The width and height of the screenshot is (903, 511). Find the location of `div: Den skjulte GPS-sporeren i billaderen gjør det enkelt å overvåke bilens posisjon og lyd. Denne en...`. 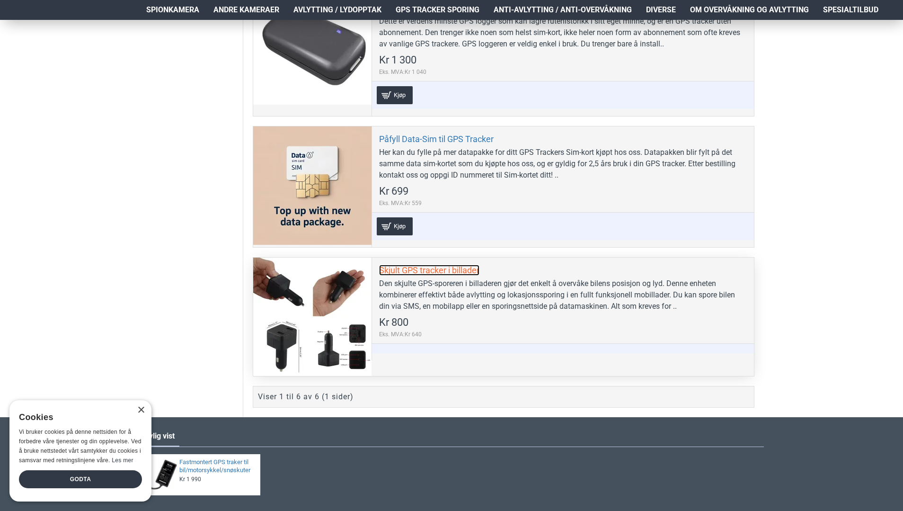

div: Den skjulte GPS-sporeren i billaderen gjør det enkelt å overvåke bilens posisjon og lyd. Denne en... is located at coordinates (563, 295).